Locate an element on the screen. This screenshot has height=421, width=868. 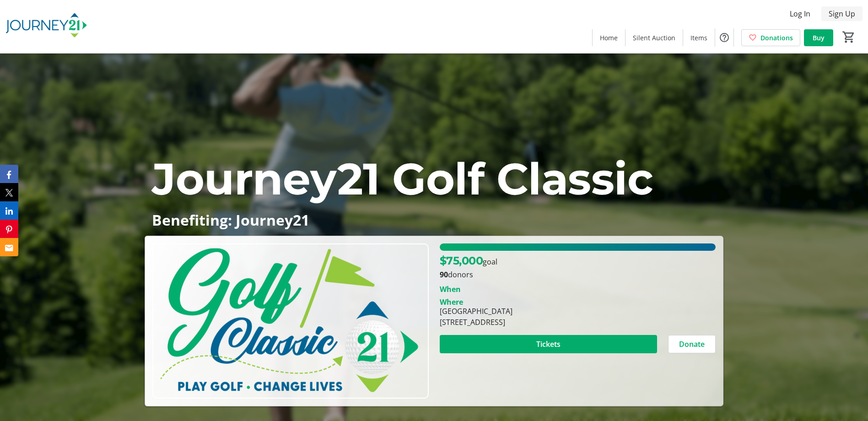
span: Buy is located at coordinates (818, 37).